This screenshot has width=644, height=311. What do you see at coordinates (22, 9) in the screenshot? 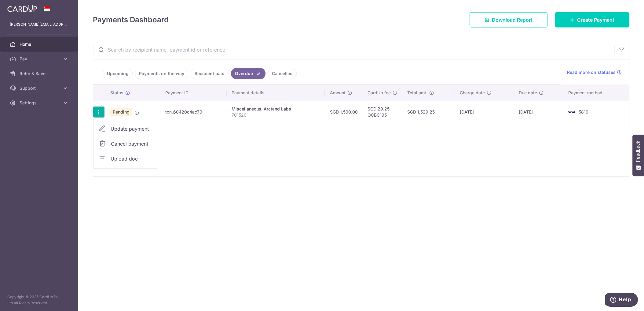
I see `img: CardUp` at bounding box center [22, 9].